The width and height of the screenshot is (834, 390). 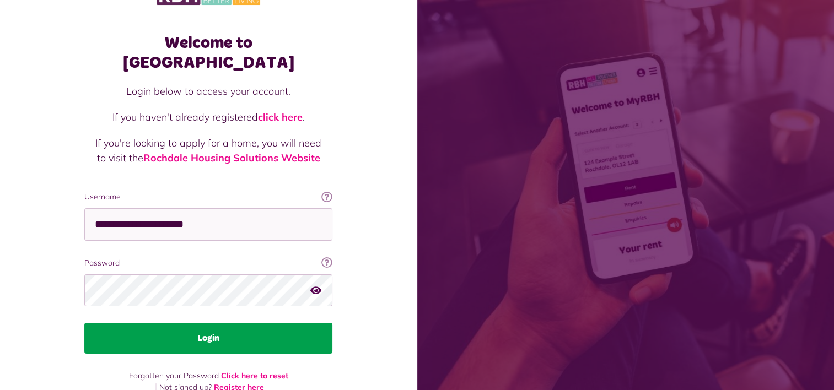 What do you see at coordinates (255, 376) in the screenshot?
I see `a: Click here to reset` at bounding box center [255, 376].